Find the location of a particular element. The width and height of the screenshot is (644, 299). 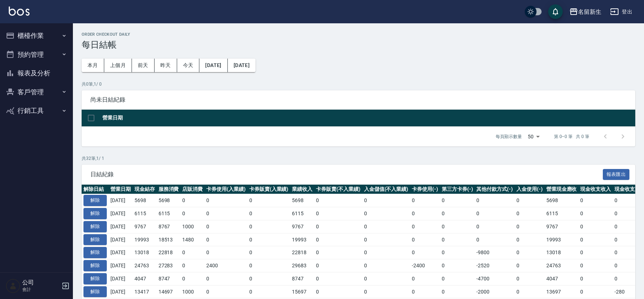

div: 名留新生 is located at coordinates (589, 11).